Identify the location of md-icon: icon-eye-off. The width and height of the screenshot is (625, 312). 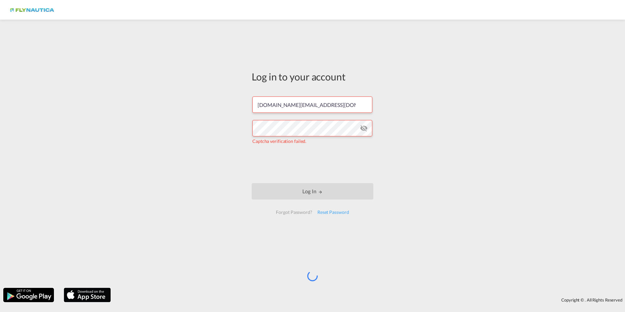
(364, 128).